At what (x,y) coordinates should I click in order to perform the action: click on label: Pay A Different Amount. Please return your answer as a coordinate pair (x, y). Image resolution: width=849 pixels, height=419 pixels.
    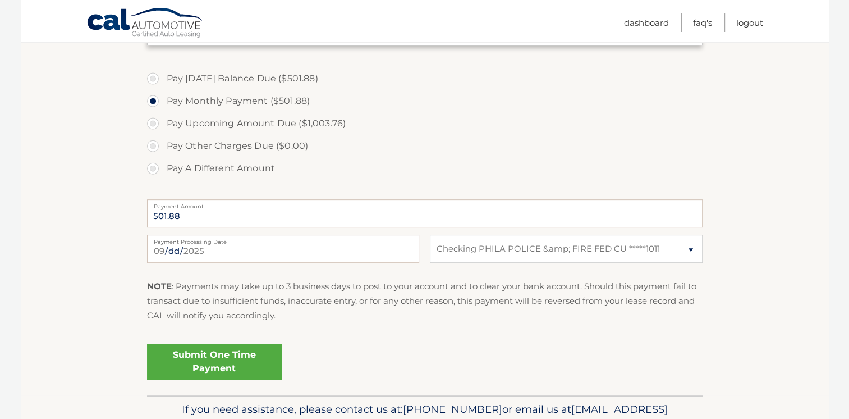
    Looking at the image, I should click on (425, 168).